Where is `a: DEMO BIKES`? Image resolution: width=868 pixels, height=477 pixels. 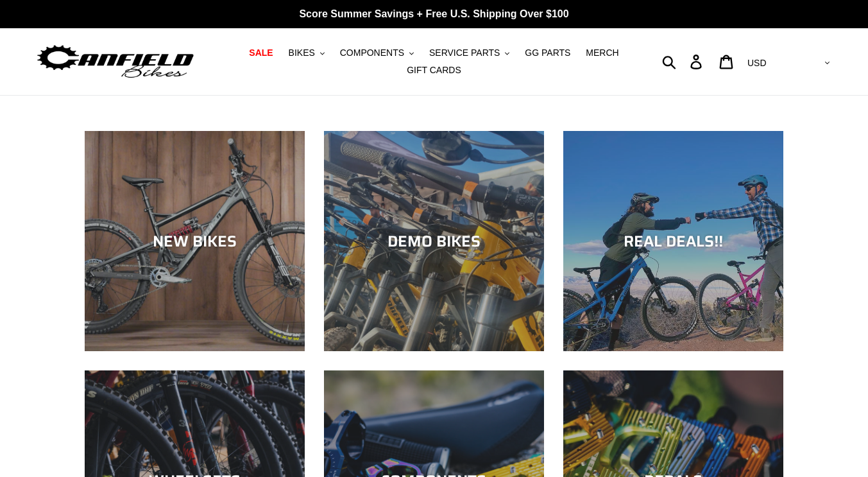 a: DEMO BIKES is located at coordinates (434, 241).